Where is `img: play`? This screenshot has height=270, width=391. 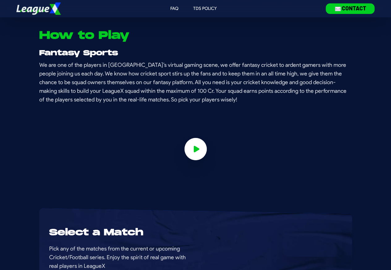
img: play is located at coordinates (196, 149).